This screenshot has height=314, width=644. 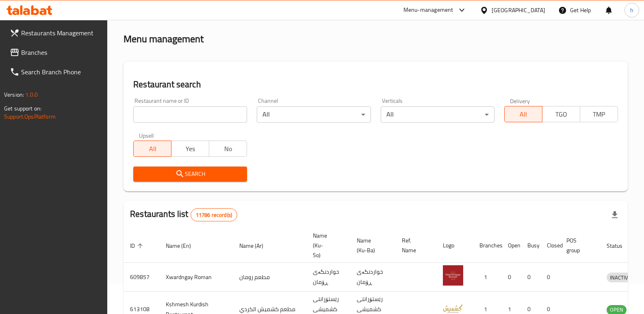 What do you see at coordinates (214, 215) in the screenshot?
I see `div: Total records count` at bounding box center [214, 215].